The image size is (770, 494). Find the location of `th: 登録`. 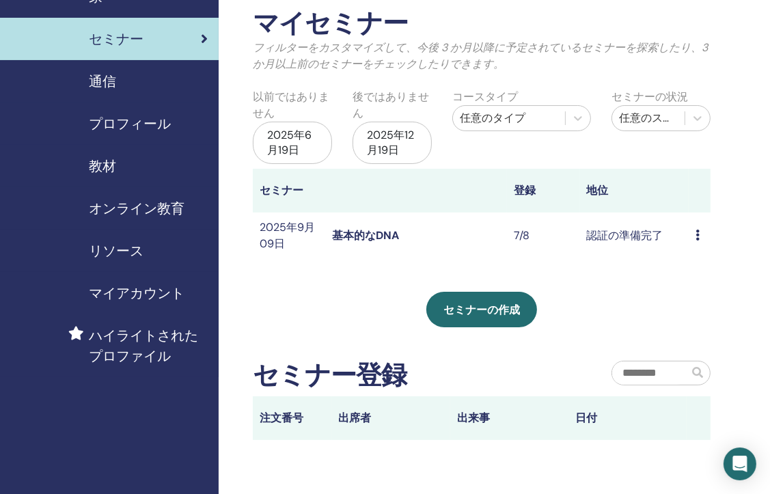

th: 登録 is located at coordinates (543, 191).